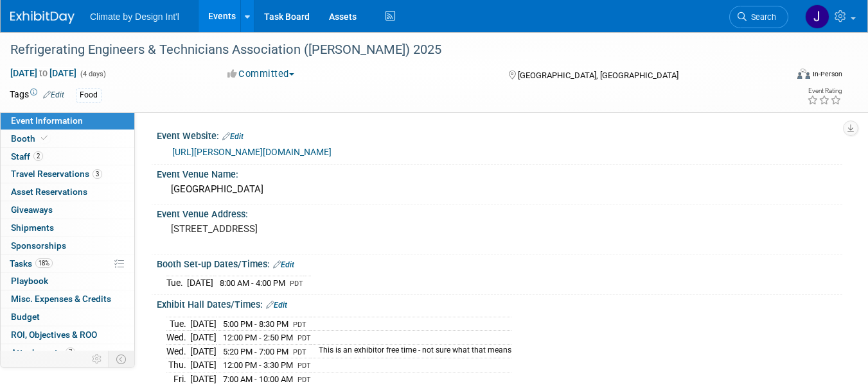 Image resolution: width=868 pixels, height=384 pixels. What do you see at coordinates (256, 351) in the screenshot?
I see `span: 5:20 PM - 7:00 PM` at bounding box center [256, 351].